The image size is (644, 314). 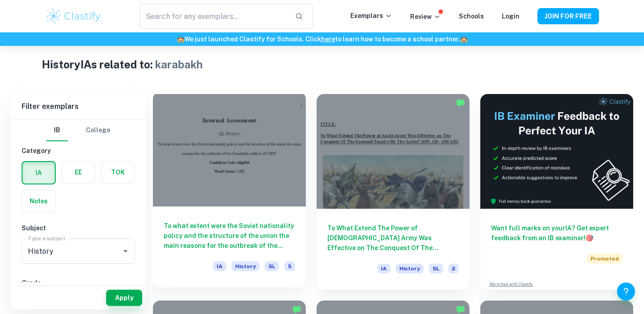 I want to click on span: 2, so click(x=453, y=268).